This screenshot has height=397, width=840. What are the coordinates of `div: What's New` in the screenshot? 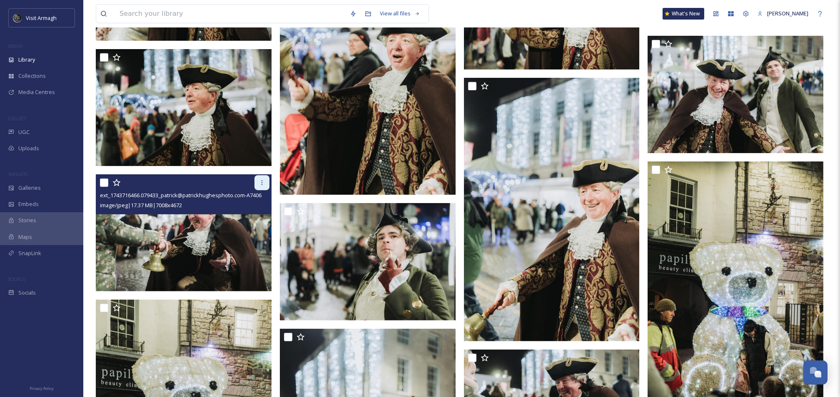 It's located at (683, 14).